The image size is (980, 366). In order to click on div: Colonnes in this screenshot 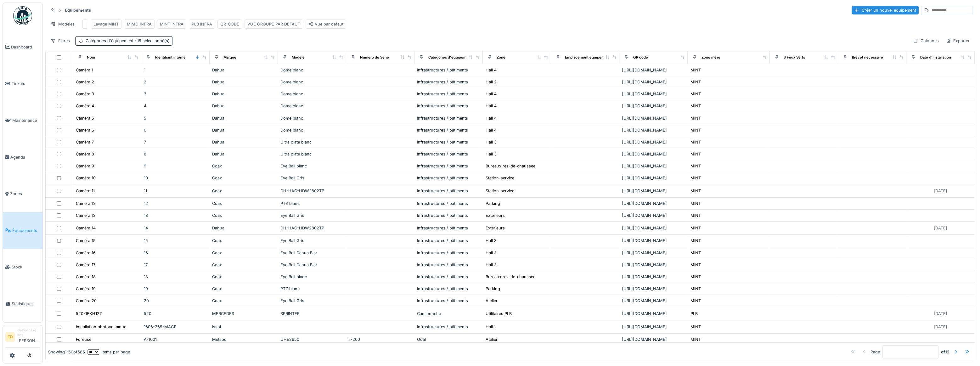, I will do `click(926, 41)`.